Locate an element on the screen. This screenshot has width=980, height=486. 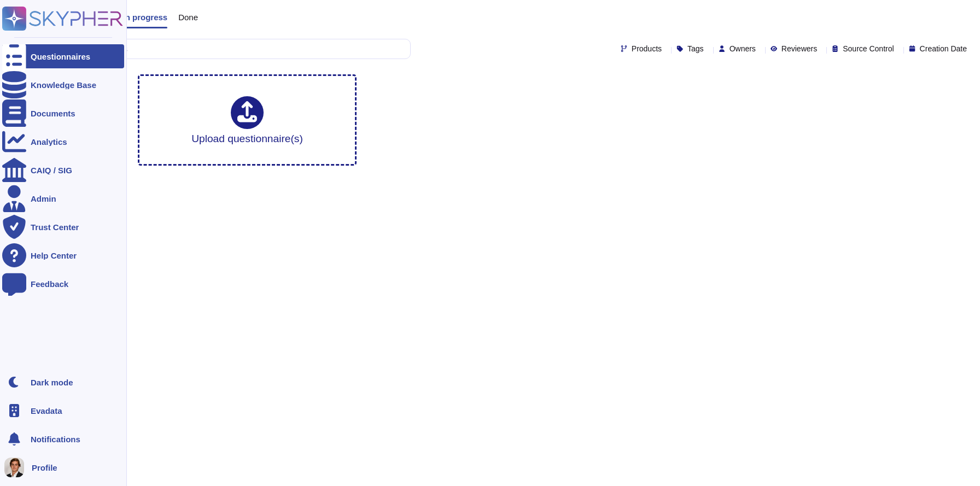
span: Source Control is located at coordinates (867, 49).